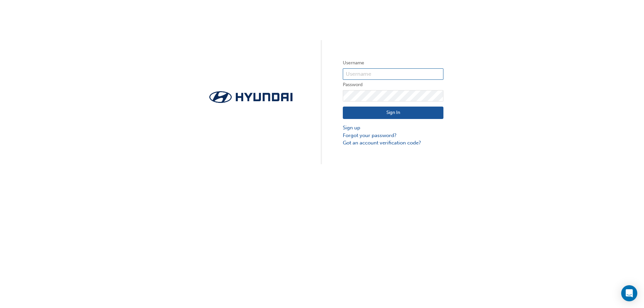 The image size is (644, 308). I want to click on div: Open Intercom Messenger, so click(629, 293).